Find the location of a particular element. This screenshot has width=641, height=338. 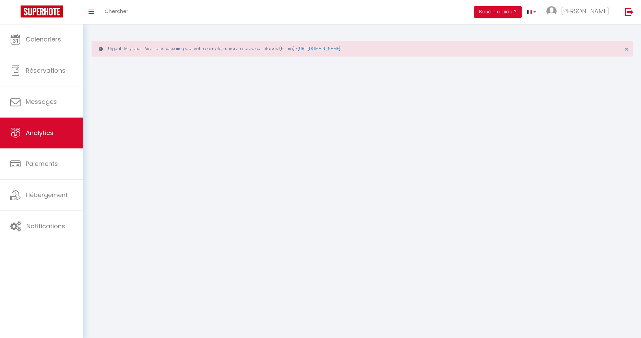

span: Réservations is located at coordinates (46, 70).